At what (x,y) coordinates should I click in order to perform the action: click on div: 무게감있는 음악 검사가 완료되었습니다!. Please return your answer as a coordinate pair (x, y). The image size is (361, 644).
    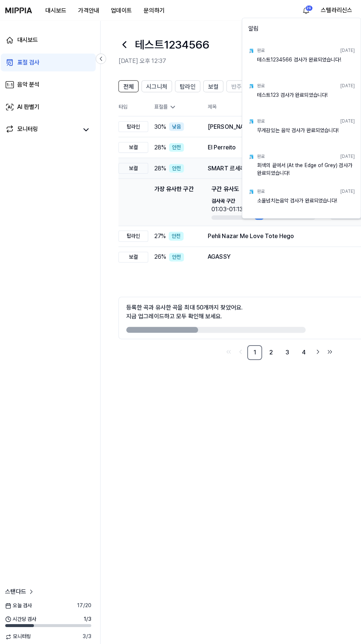
    Looking at the image, I should click on (306, 133).